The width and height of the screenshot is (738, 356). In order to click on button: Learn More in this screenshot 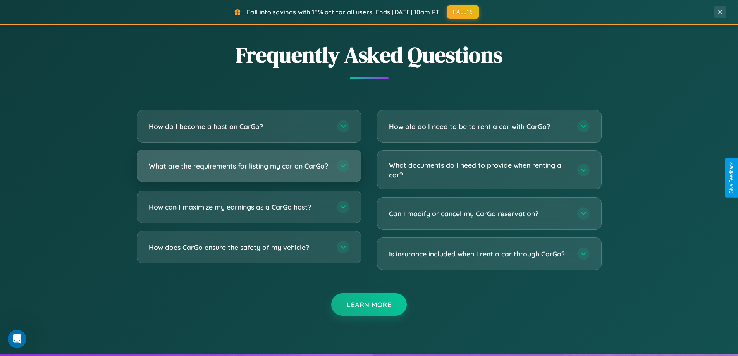, I will do `click(369, 305)`.